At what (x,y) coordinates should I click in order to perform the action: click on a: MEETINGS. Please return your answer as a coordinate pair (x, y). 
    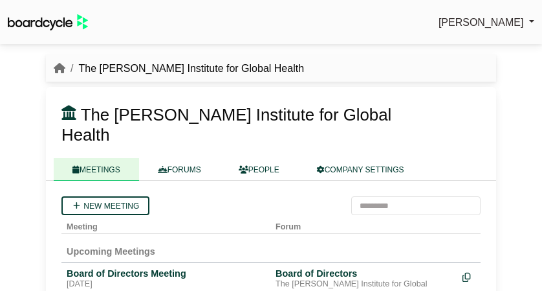
    Looking at the image, I should click on (96, 169).